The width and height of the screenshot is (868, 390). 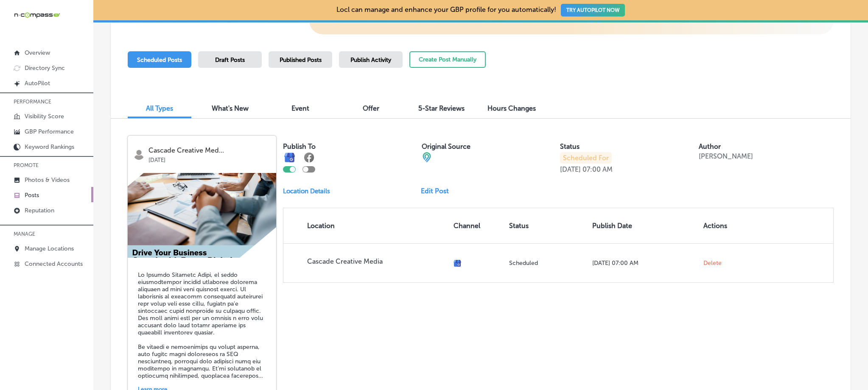 I want to click on p: Location Details, so click(x=307, y=191).